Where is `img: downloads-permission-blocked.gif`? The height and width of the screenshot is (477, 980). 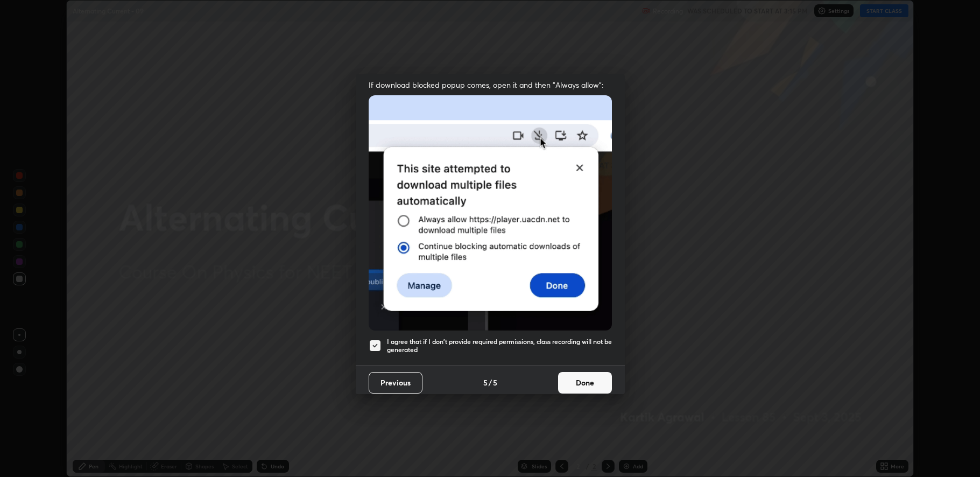 img: downloads-permission-blocked.gif is located at coordinates (490, 212).